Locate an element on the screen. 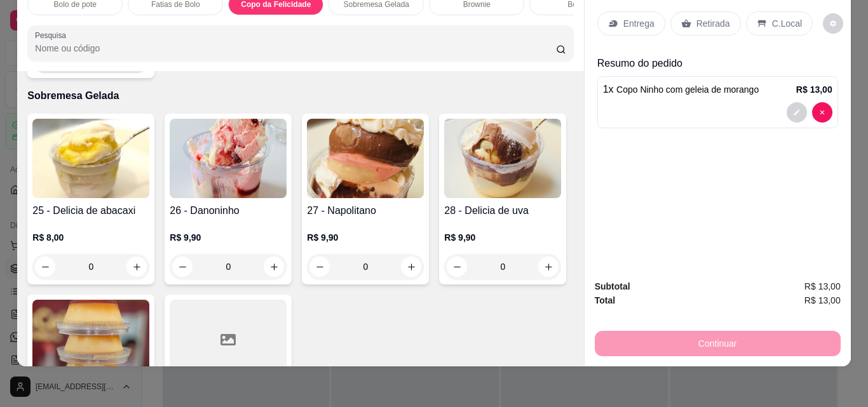  input: Pesquisa is located at coordinates (295, 48).